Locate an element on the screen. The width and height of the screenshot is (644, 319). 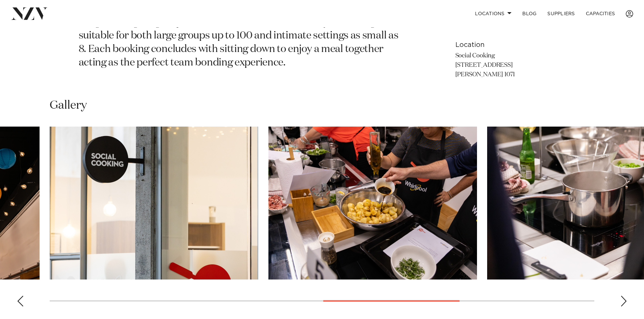
a: Capacities is located at coordinates (601, 14).